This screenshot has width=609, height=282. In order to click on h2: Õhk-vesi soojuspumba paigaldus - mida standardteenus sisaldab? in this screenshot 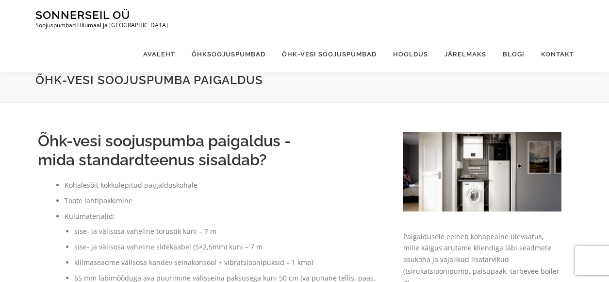, I will do `click(211, 150)`.